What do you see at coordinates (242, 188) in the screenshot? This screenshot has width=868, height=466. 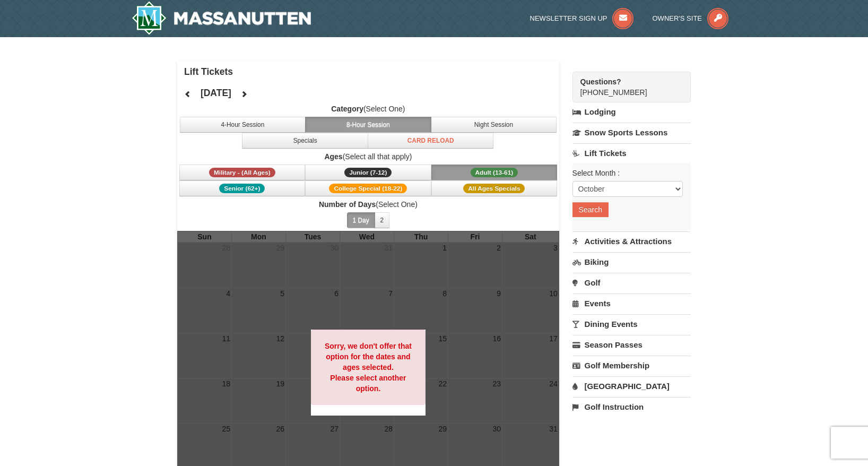 I see `button: Senior (62+)` at bounding box center [242, 188].